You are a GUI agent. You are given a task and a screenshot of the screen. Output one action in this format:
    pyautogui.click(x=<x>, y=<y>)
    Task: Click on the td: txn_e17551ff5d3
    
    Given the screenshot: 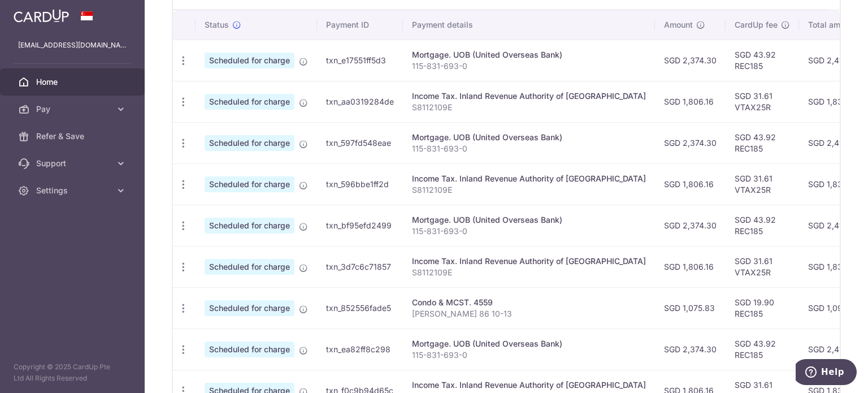 What is the action you would take?
    pyautogui.click(x=360, y=60)
    